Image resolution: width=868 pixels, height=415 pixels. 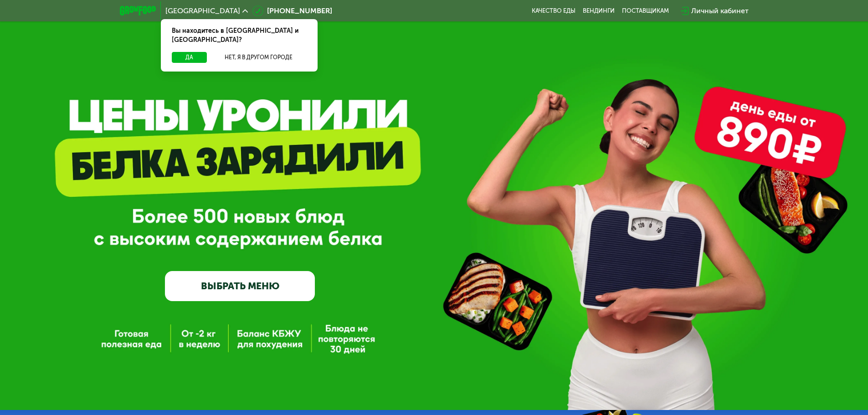 What do you see at coordinates (240, 286) in the screenshot?
I see `a: ВЫБРАТЬ МЕНЮ` at bounding box center [240, 286].